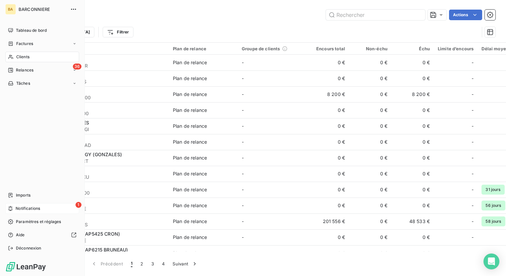  Describe the element at coordinates (105, 177) in the screenshot. I see `span: 41124184BAAMICU` at that location.